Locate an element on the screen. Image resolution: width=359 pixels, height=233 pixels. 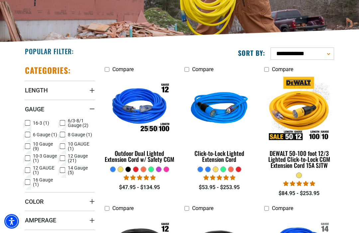
span: 12 Gauge (21) is located at coordinates (80, 158).